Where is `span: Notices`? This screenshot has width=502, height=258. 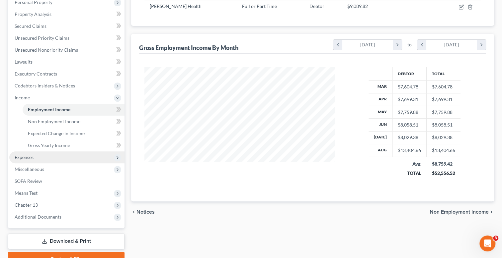
span: Notices is located at coordinates (145, 212).